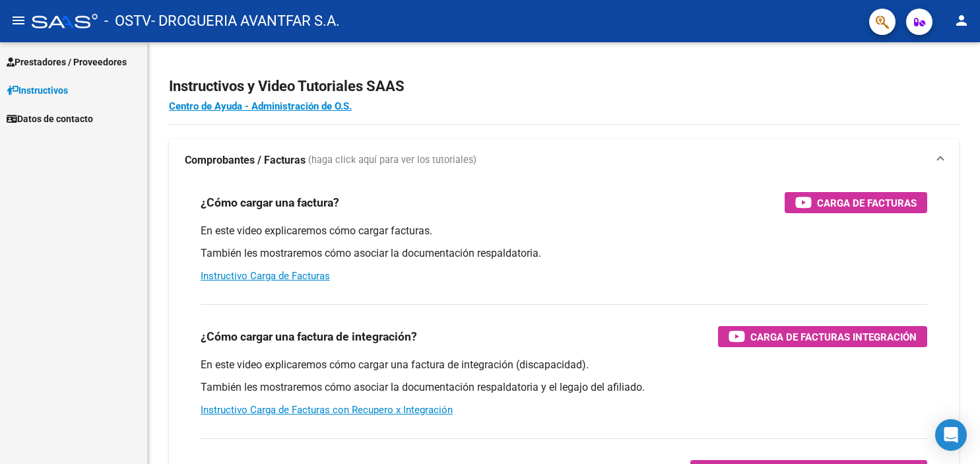  I want to click on span: Prestadores / Proveedores, so click(67, 62).